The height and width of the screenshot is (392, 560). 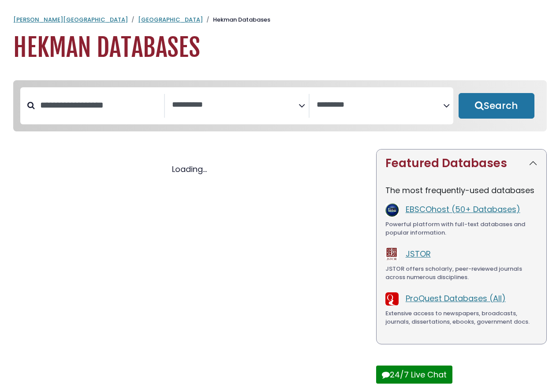 What do you see at coordinates (461, 318) in the screenshot?
I see `div: Extensive access to newspapers, broadcasts, journals, dissertations, ebooks, government docs.` at bounding box center [461, 318].